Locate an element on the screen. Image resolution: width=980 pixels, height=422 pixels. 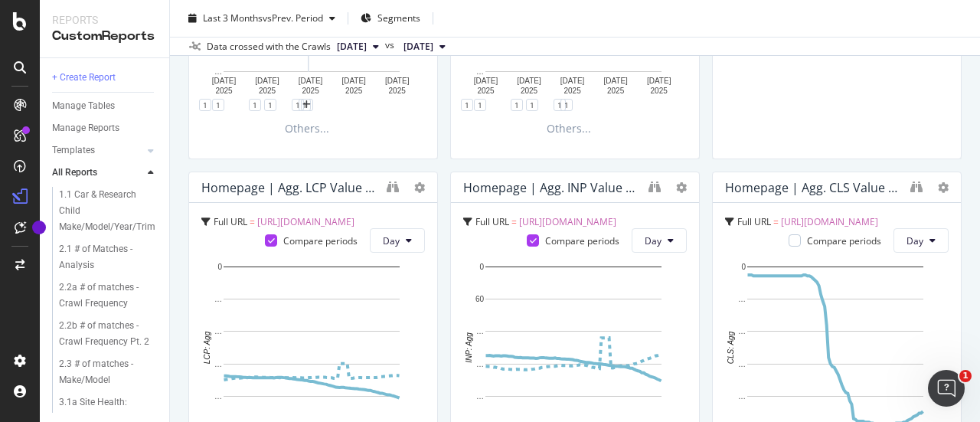
div: Manage Tables is located at coordinates (84, 106).